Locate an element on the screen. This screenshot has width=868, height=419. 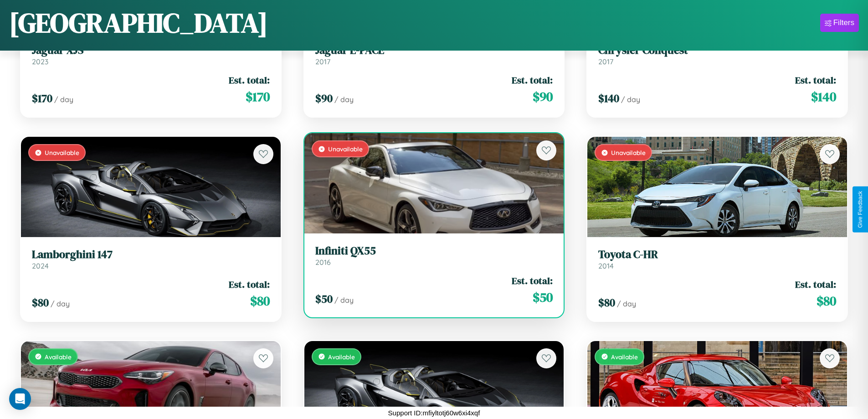
a: Chrysler Conquest2017 is located at coordinates (717, 55).